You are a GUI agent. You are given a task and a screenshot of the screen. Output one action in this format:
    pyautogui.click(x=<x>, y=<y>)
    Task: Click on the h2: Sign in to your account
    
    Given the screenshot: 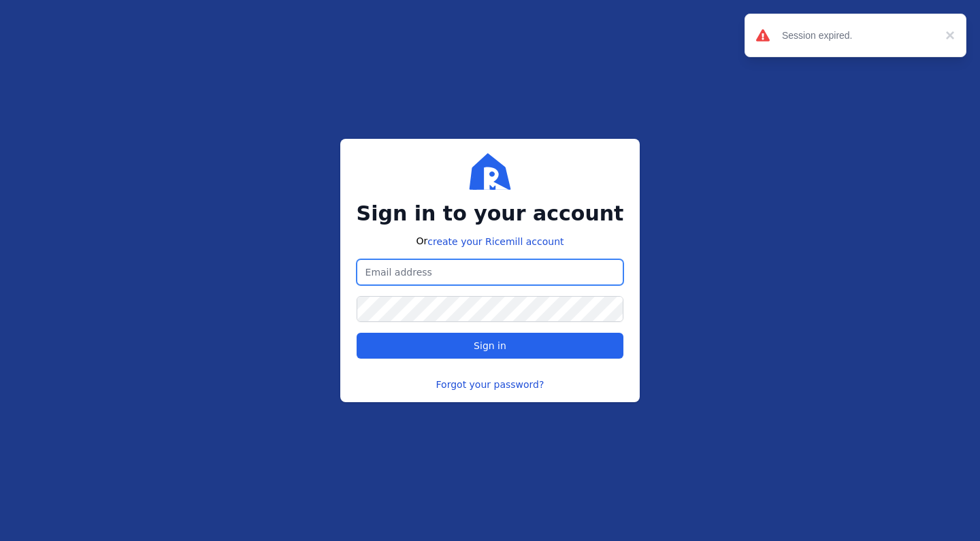 What is the action you would take?
    pyautogui.click(x=490, y=213)
    